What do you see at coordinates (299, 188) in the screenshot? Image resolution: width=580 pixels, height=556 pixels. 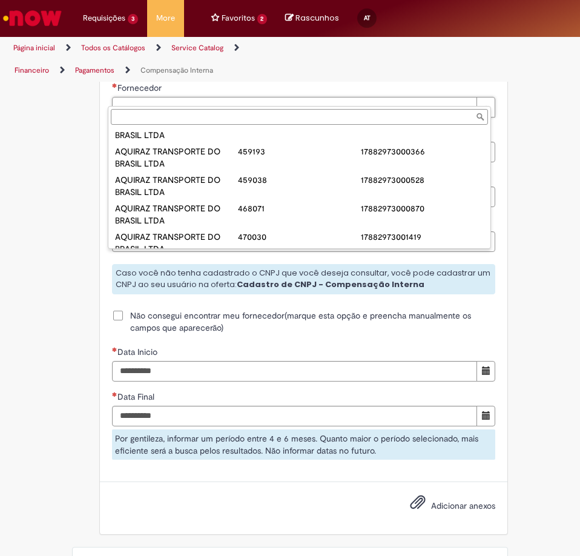 I see `ul: Fornecedor` at bounding box center [299, 188].